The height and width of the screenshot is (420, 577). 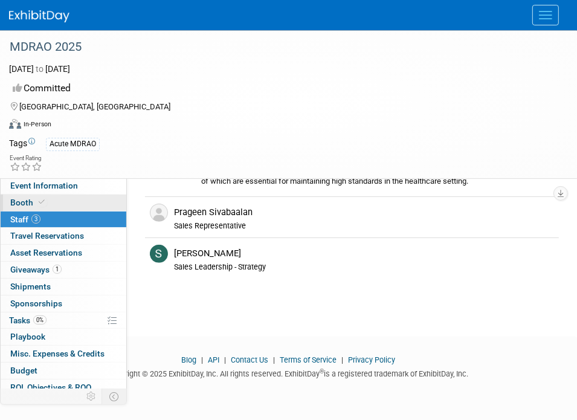 I want to click on div: In-Person, so click(x=37, y=124).